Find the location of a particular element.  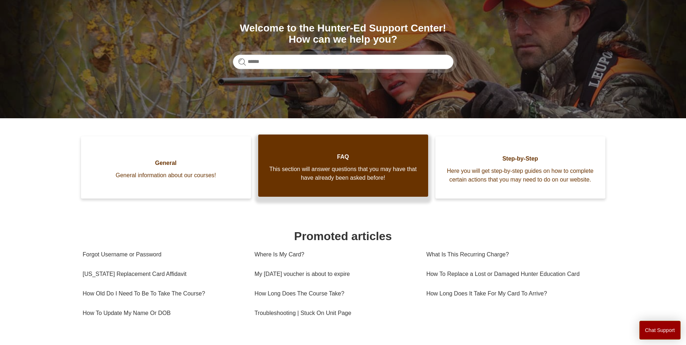

a: FAQ This section will answer questions that you may have that have already been asked before! is located at coordinates (343, 166).